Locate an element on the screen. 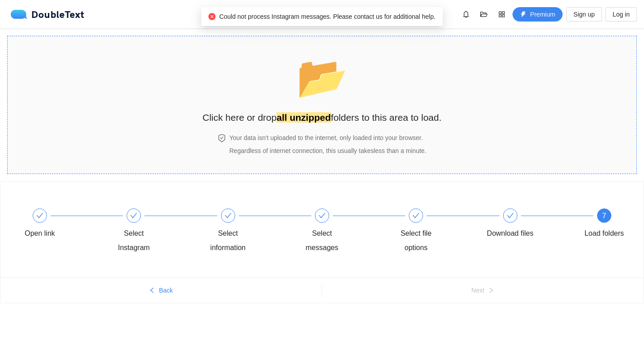 The image size is (644, 348). button: Sign up is located at coordinates (584, 14).